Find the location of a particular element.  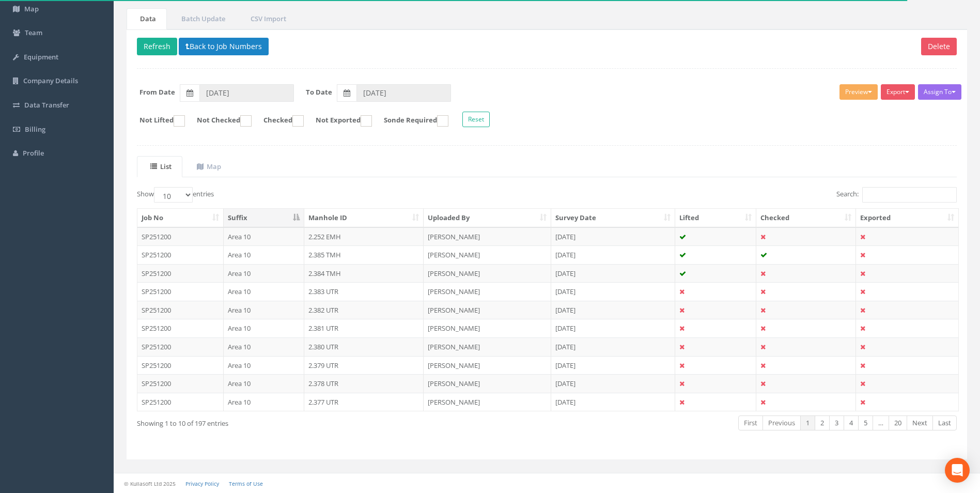

label: Show entries is located at coordinates (175, 195).